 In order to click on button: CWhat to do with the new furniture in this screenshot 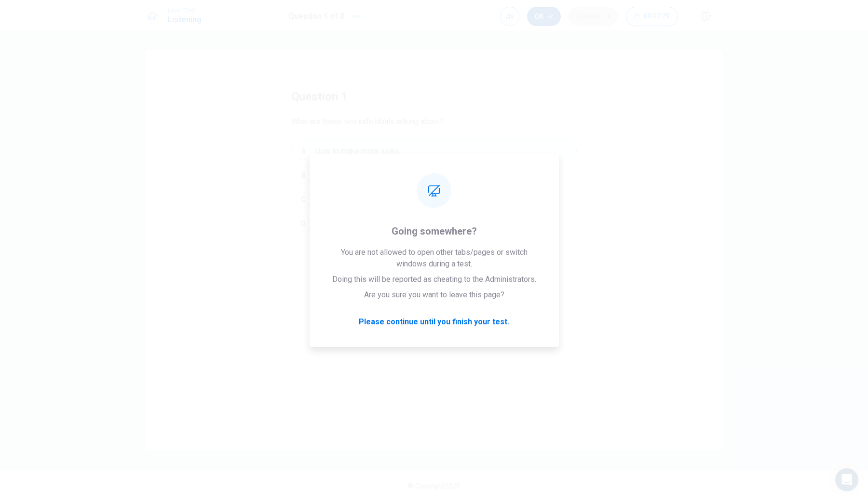, I will do `click(434, 199)`.